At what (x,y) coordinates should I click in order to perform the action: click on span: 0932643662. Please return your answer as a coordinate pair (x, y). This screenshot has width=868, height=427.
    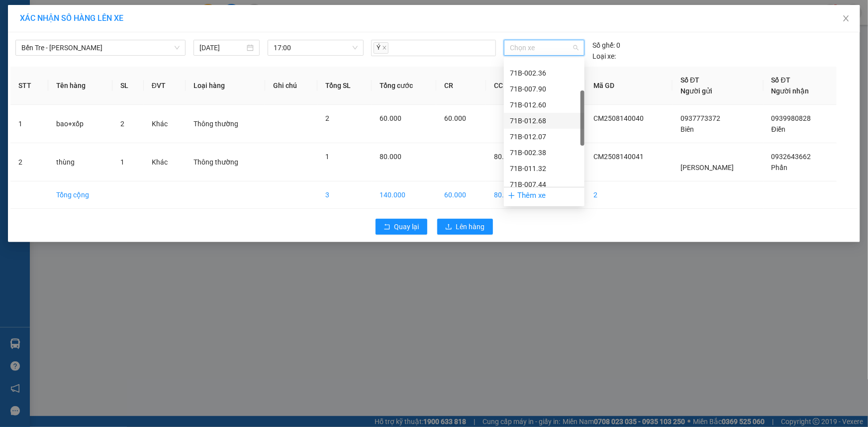
    Looking at the image, I should click on (791, 157).